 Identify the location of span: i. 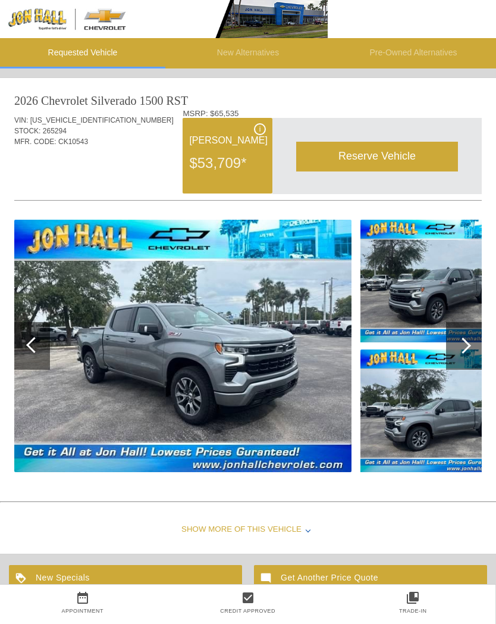
(260, 129).